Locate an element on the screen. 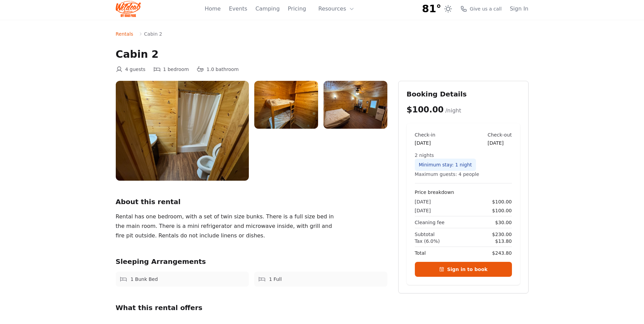  a: Camping is located at coordinates (267, 9).